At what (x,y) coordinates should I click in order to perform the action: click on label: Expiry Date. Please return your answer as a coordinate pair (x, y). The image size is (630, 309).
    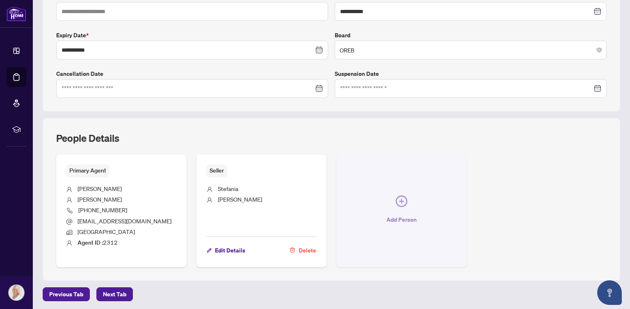
    Looking at the image, I should click on (192, 35).